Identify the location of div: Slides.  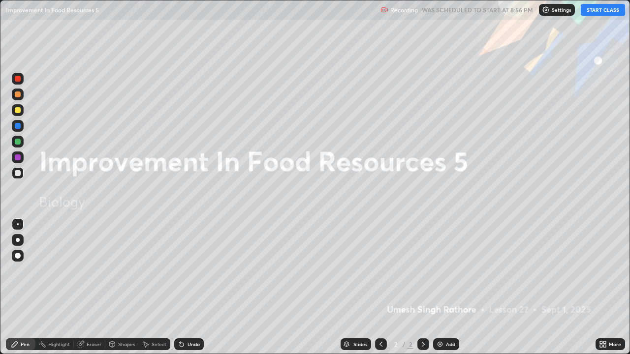
(360, 344).